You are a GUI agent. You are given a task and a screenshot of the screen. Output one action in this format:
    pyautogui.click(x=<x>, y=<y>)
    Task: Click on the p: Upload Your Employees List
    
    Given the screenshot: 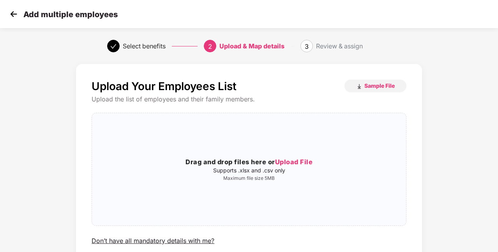 What is the action you would take?
    pyautogui.click(x=164, y=86)
    